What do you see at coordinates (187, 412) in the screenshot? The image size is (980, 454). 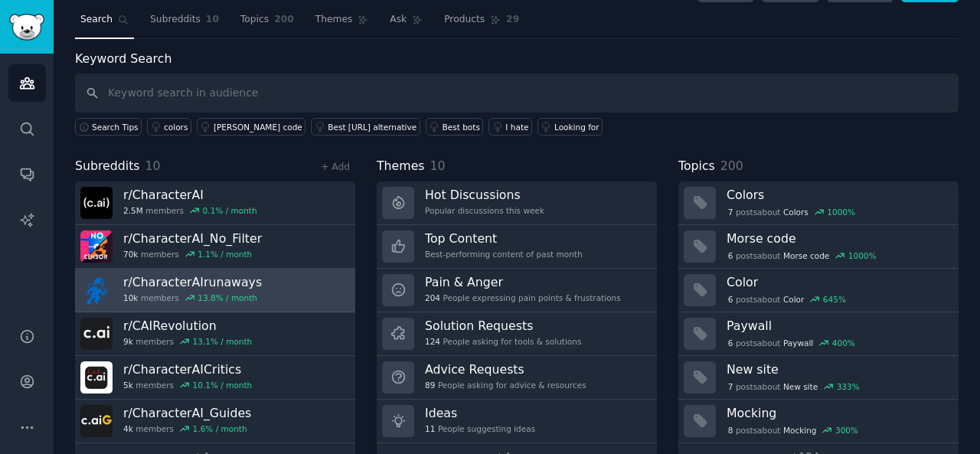 I see `h3: r/ CharacterAI_Guides` at bounding box center [187, 412].